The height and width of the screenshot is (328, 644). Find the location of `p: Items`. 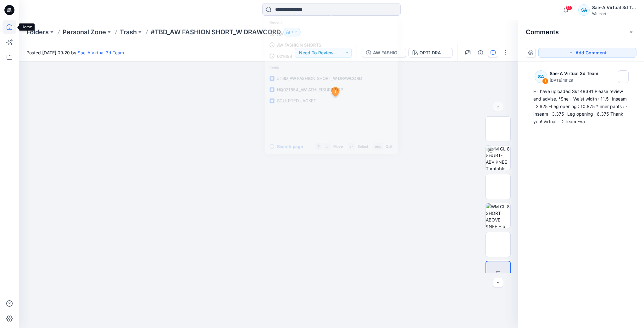

p: Items is located at coordinates (332, 67).